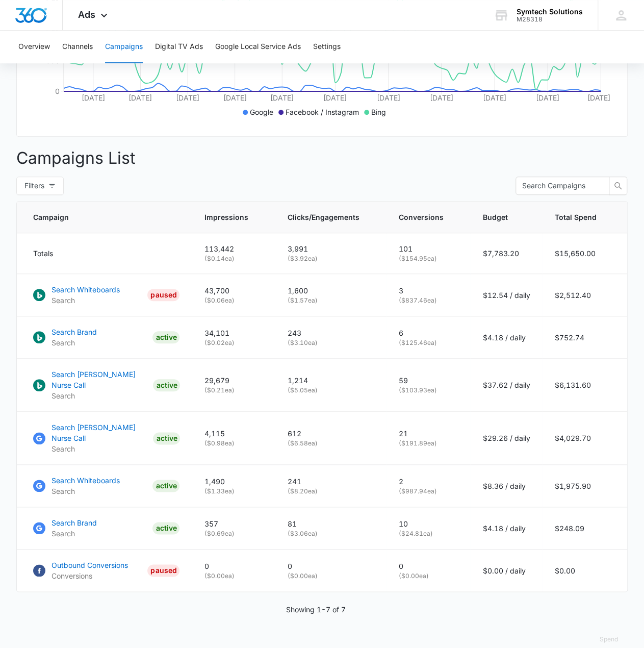 This screenshot has width=644, height=648. Describe the element at coordinates (57, 91) in the screenshot. I see `tspan: 0` at that location.